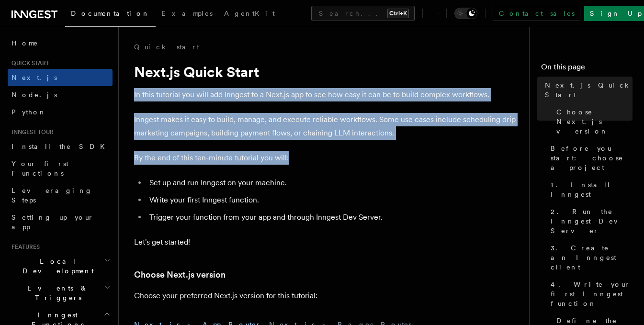 The width and height of the screenshot is (644, 325). Describe the element at coordinates (332, 217) in the screenshot. I see `li: Trigger your function from your app and through Inngest Dev Server.` at that location.